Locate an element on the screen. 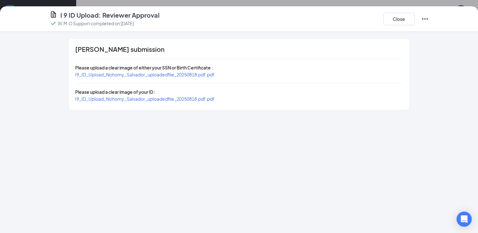 The image size is (478, 233). h4: I 9 ID Upload: Reviewer Approval is located at coordinates (110, 15).